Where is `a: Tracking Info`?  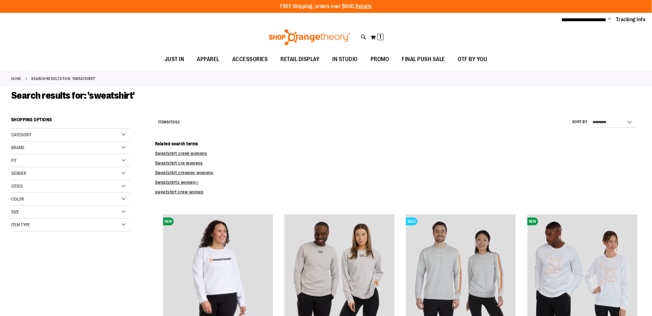 a: Tracking Info is located at coordinates (632, 20).